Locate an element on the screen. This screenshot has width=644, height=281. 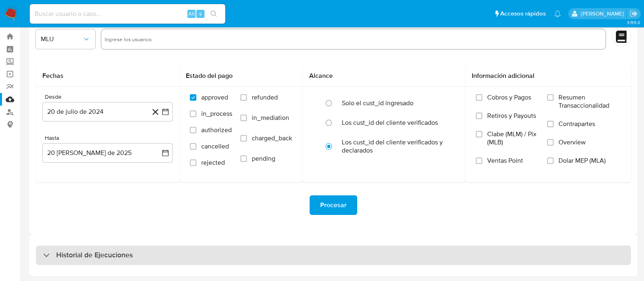
span: Alt is located at coordinates (191, 14).